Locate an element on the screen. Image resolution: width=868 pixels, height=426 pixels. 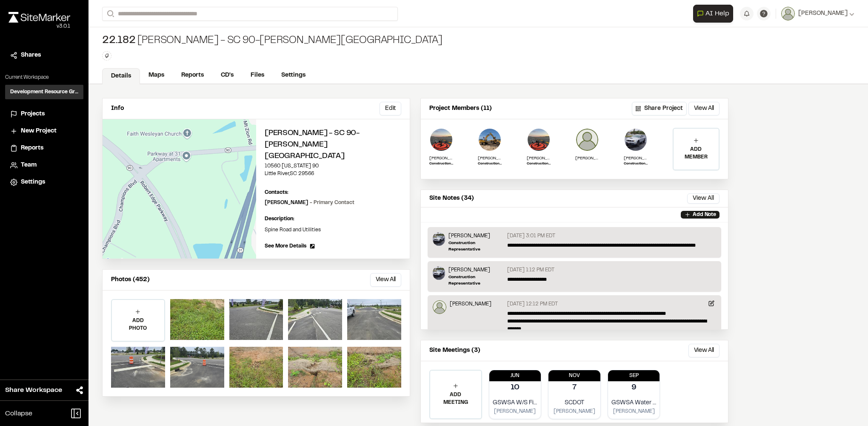
span: See More Details is located at coordinates (285, 246).